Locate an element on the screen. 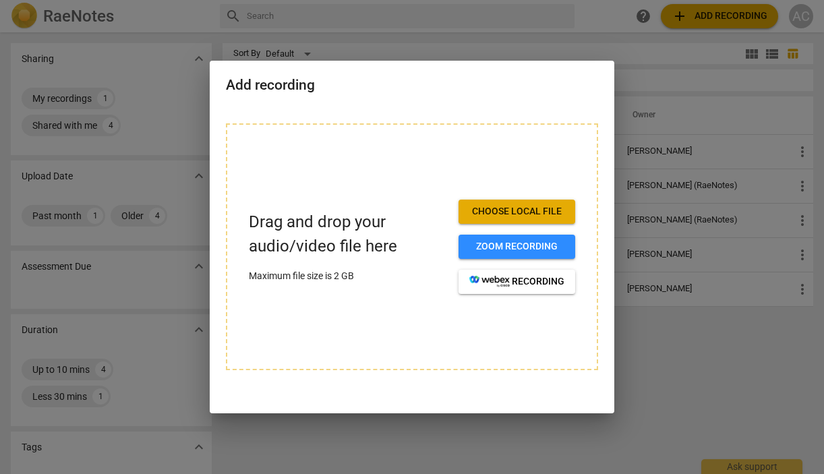 This screenshot has height=474, width=824. p: Drag and drop your audio/video file here is located at coordinates (348, 234).